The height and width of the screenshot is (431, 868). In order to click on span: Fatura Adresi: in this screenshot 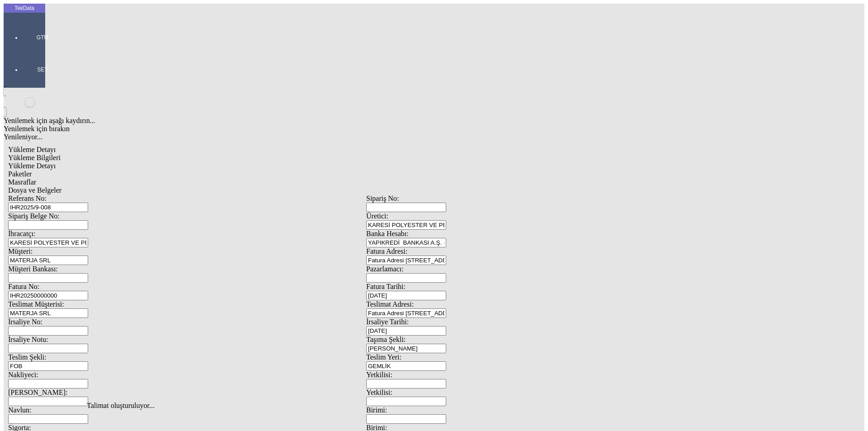, I will do `click(387, 251)`.